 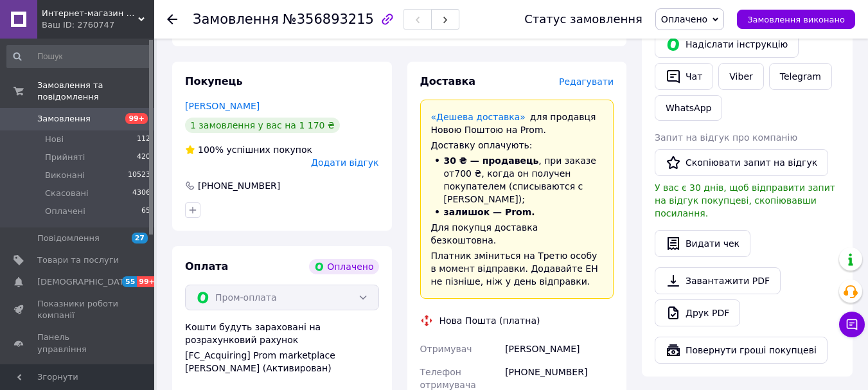 What do you see at coordinates (129, 281) in the screenshot?
I see `span: 55` at bounding box center [129, 281].